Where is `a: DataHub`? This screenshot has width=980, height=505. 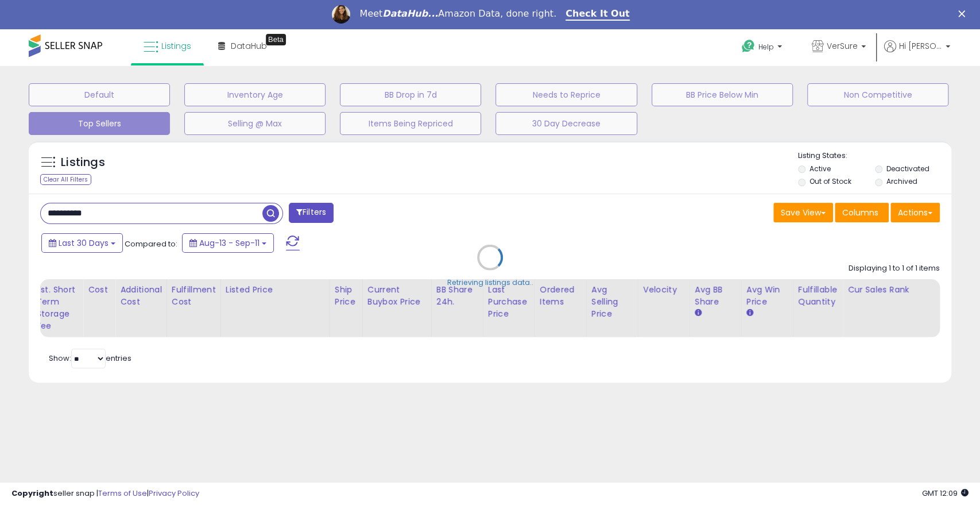
a: DataHub is located at coordinates (242, 46).